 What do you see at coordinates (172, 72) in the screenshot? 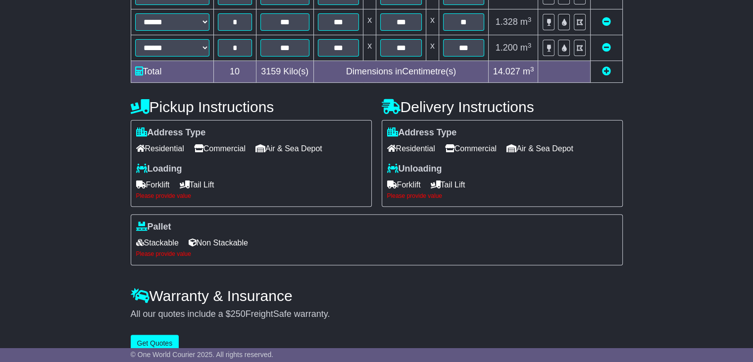
I see `td: Total` at bounding box center [172, 72].